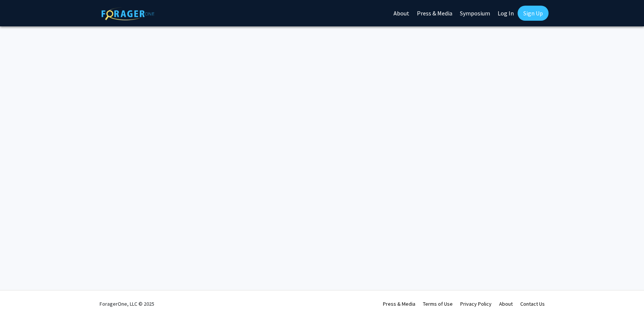  I want to click on a: Press & Media, so click(399, 304).